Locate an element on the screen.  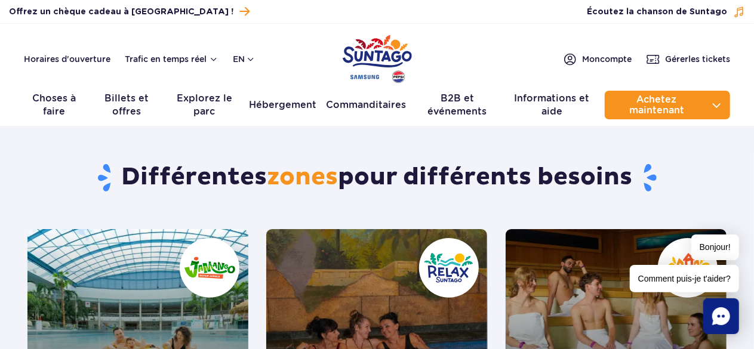
font: Écoutez la chanson de Suntago is located at coordinates (657, 12).